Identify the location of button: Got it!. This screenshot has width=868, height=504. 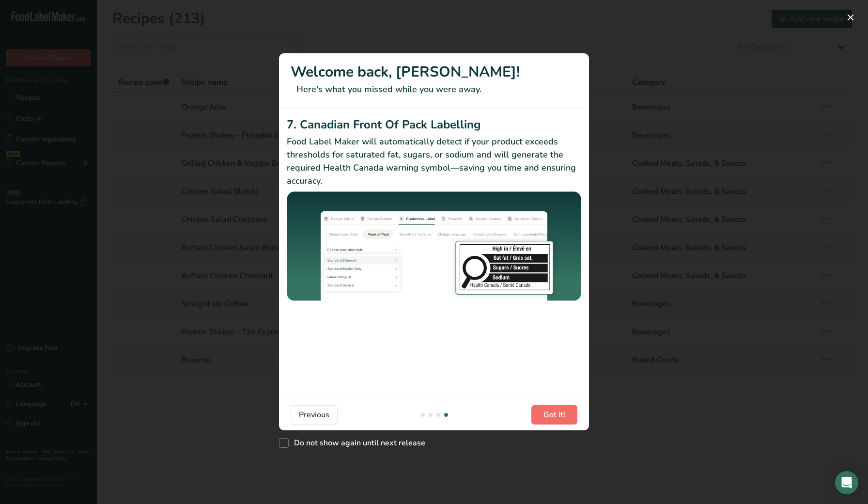
(554, 415).